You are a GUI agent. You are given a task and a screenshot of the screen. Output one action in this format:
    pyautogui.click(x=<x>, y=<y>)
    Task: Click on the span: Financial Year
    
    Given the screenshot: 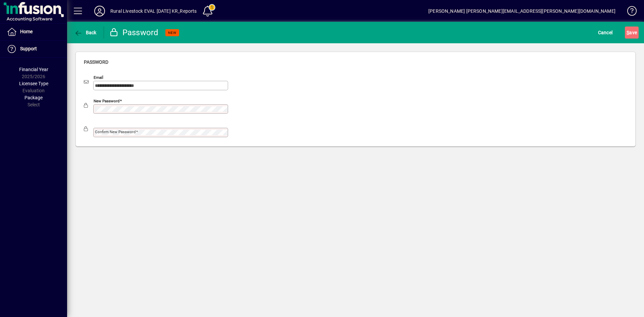 What is the action you would take?
    pyautogui.click(x=33, y=69)
    